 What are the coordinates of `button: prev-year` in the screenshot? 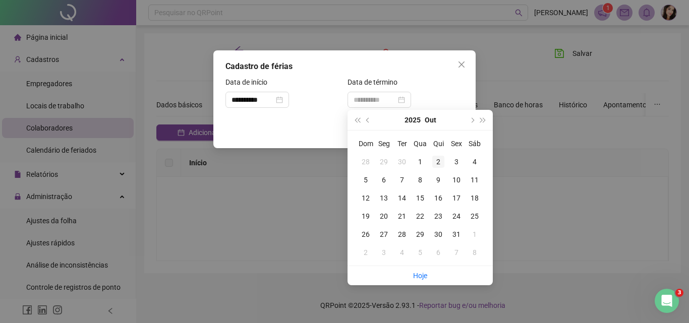 It's located at (368, 120).